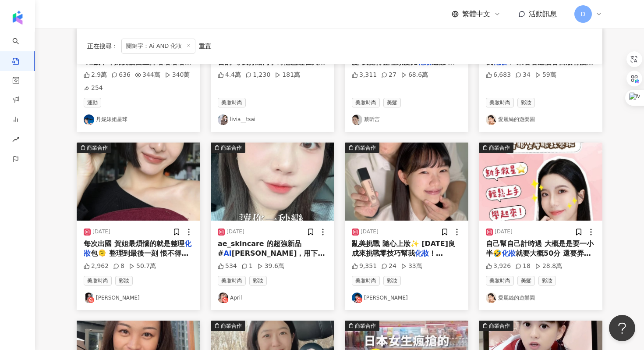 Image resolution: width=644 pixels, height=350 pixels. Describe the element at coordinates (498, 75) in the screenshot. I see `div: 6,683` at that location.